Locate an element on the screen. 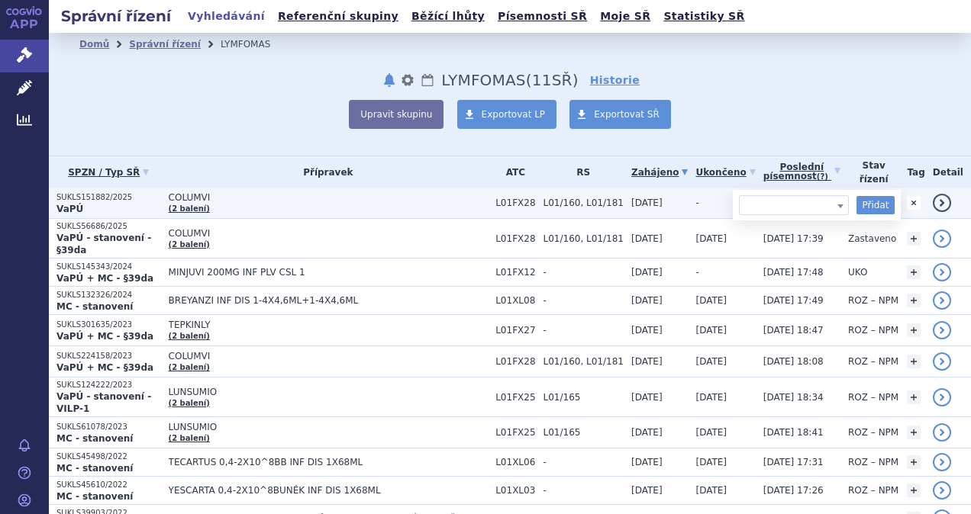  a: Běžící lhůty is located at coordinates (448, 16).